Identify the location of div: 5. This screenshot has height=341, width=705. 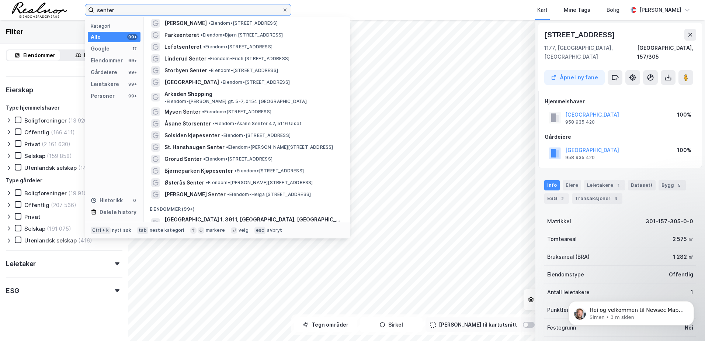
(679, 185).